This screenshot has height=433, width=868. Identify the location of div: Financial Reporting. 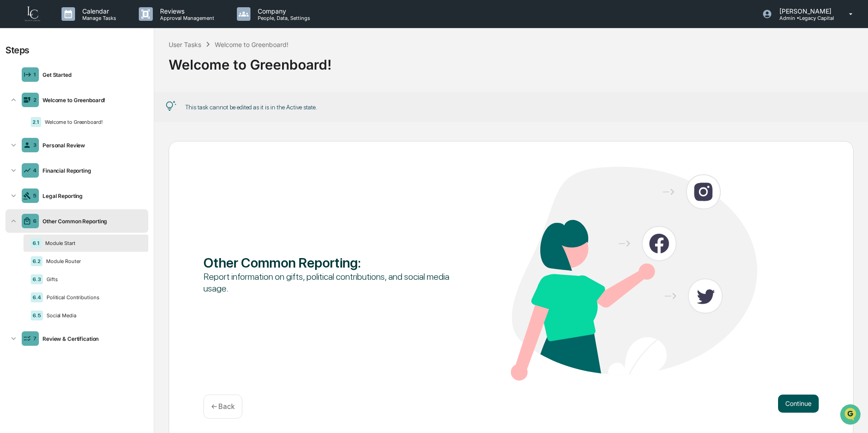
(92, 170).